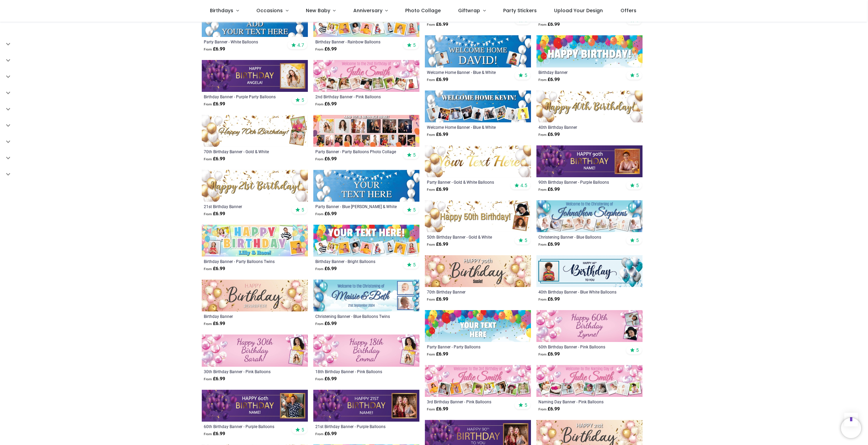 This screenshot has height=445, width=868. Describe the element at coordinates (589, 51) in the screenshot. I see `img: Happy Birthday Banner - Colourful Party Balloons` at that location.